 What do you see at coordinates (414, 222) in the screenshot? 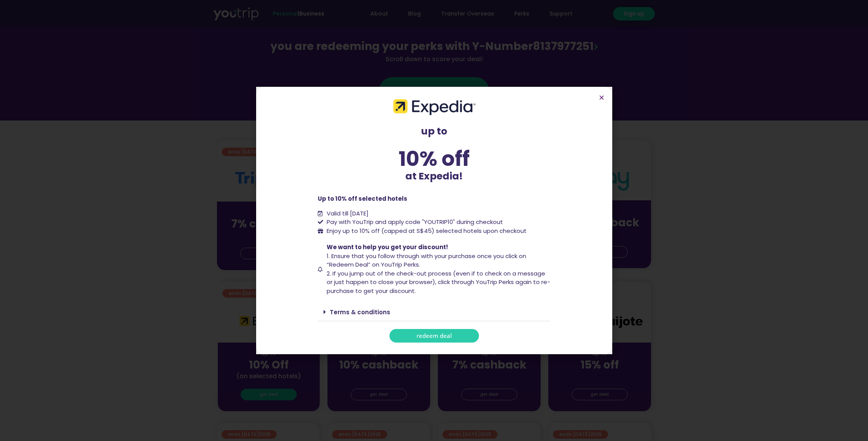
I see `span: Pay with YouTrip and apply code "YOUTRIP10" during checkout` at bounding box center [414, 222].